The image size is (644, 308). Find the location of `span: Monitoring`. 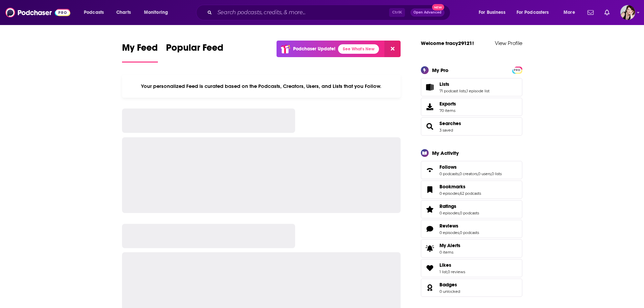

span: Monitoring is located at coordinates (156, 12).